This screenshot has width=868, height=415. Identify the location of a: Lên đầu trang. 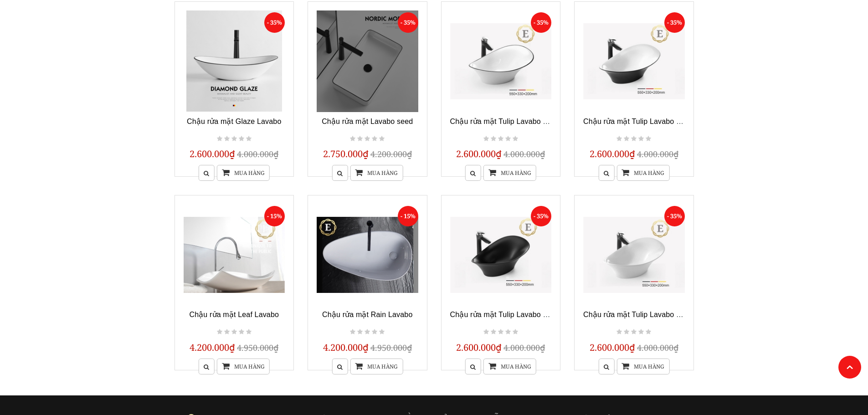
(850, 367).